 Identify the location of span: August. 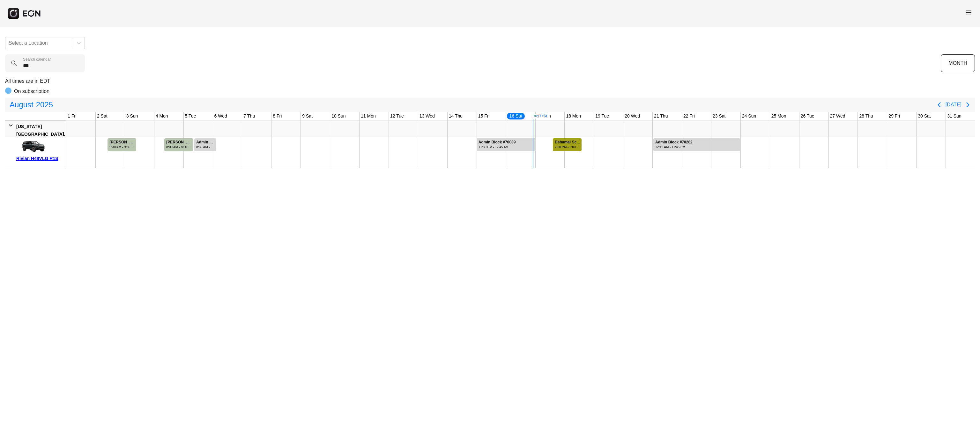
(21, 105).